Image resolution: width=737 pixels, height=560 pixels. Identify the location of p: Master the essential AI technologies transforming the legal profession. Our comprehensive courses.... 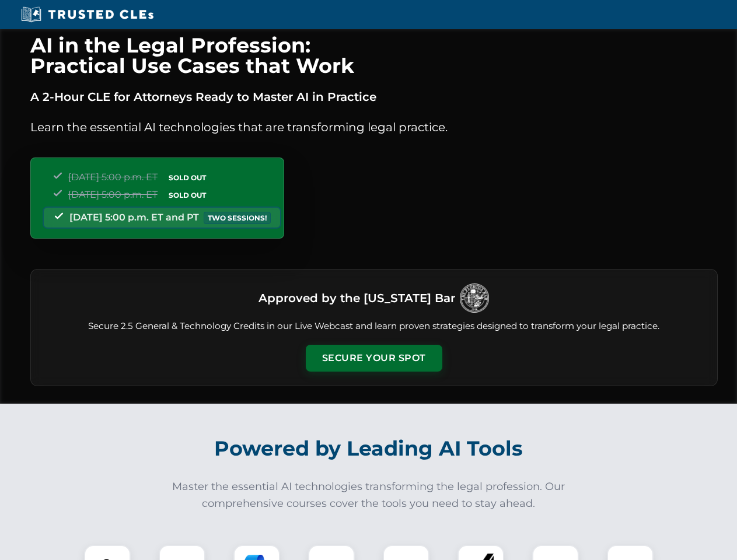
(369, 495).